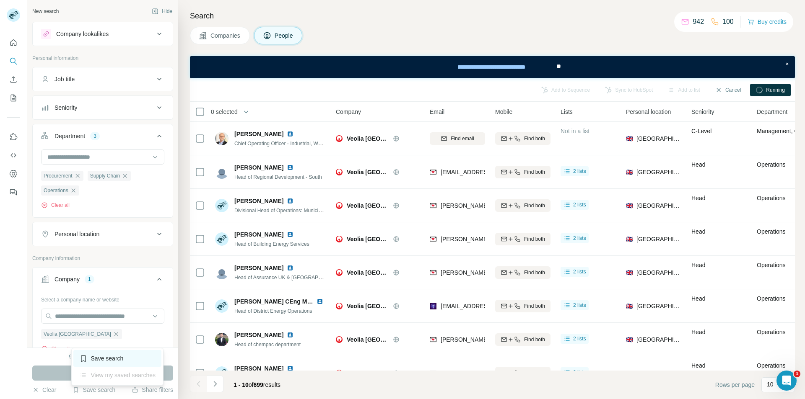  What do you see at coordinates (462, 139) in the screenshot?
I see `span: Find email` at bounding box center [462, 139].